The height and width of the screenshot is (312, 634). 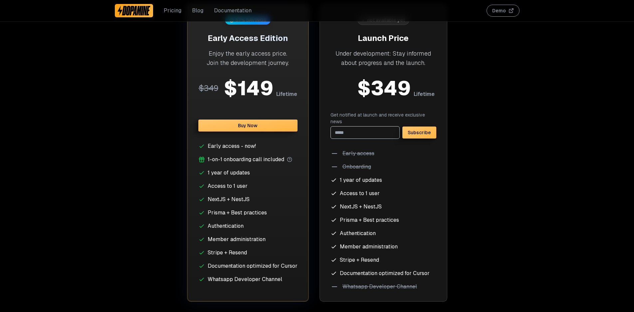 What do you see at coordinates (248, 146) in the screenshot?
I see `li: Early access - now!` at bounding box center [248, 146].